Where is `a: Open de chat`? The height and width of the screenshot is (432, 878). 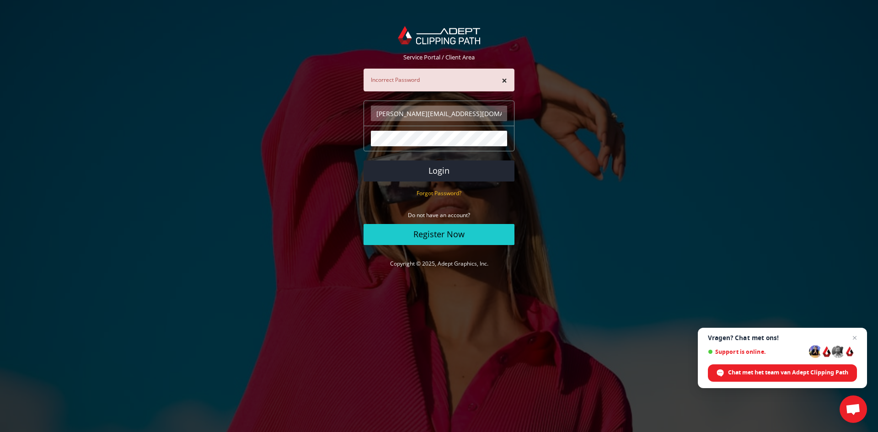 a: Open de chat is located at coordinates (853, 409).